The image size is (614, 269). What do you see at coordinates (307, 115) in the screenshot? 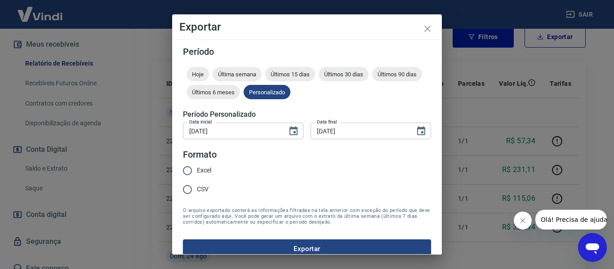
I see `h5: Período Personalizado` at bounding box center [307, 115].